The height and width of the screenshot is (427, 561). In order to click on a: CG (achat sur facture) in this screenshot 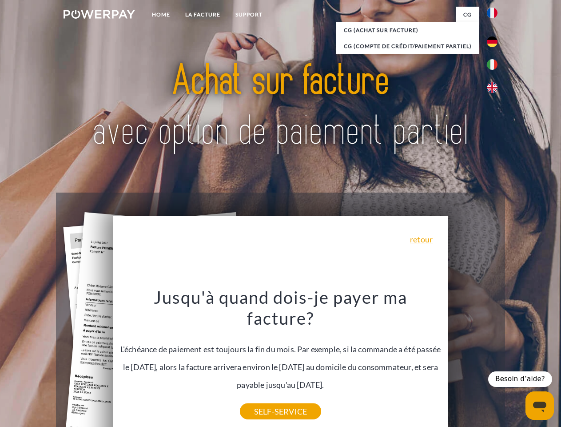, I will do `click(408, 30)`.